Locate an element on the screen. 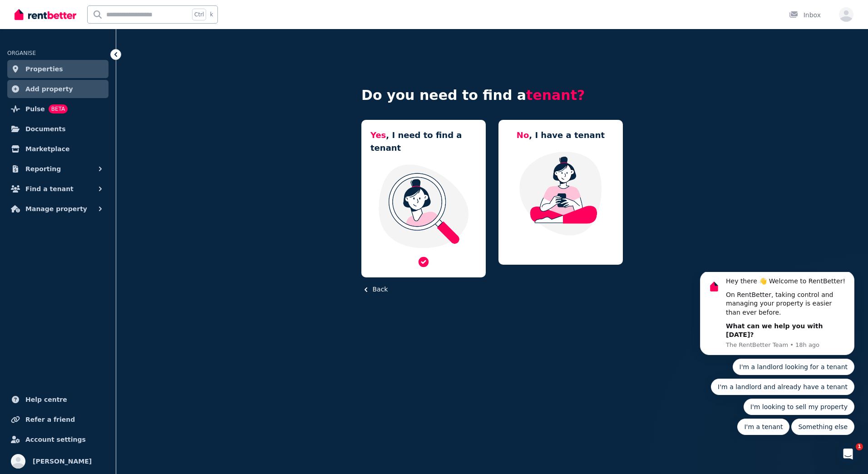  span: Documents is located at coordinates (45, 129).